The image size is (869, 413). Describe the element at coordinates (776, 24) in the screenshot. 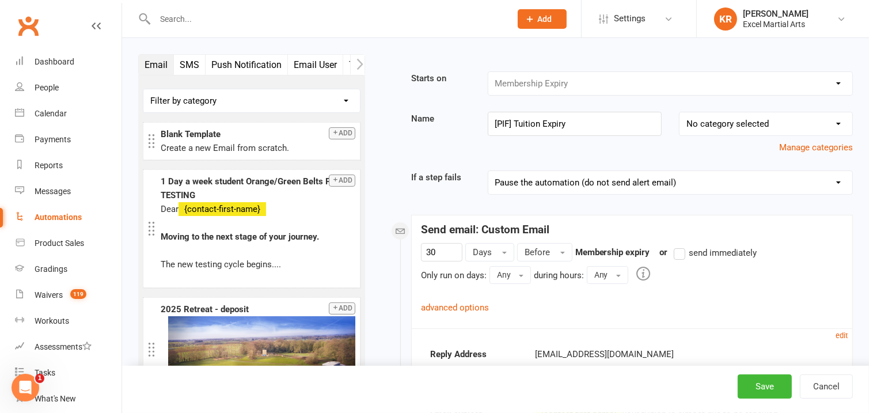

I see `div: Excel Martial Arts` at that location.